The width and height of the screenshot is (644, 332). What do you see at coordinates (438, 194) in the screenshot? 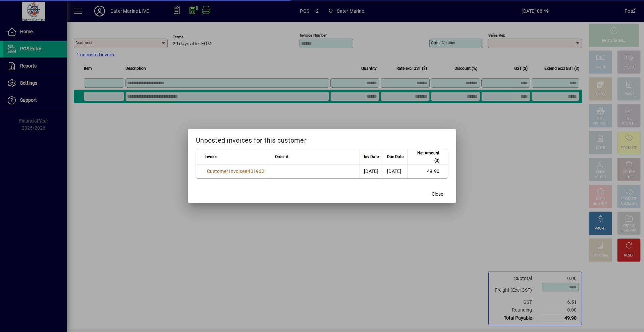
I see `span: Close` at bounding box center [438, 194].